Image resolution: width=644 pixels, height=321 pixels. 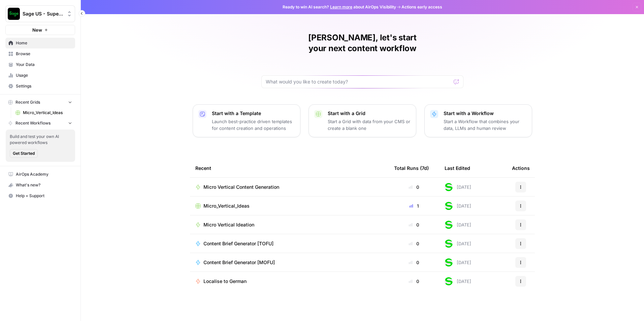 I want to click on a: Settings, so click(x=40, y=86).